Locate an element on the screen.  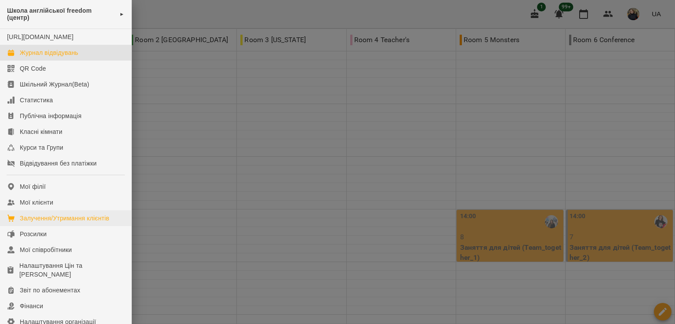
div: Відвідування без платіжки is located at coordinates (58, 163).